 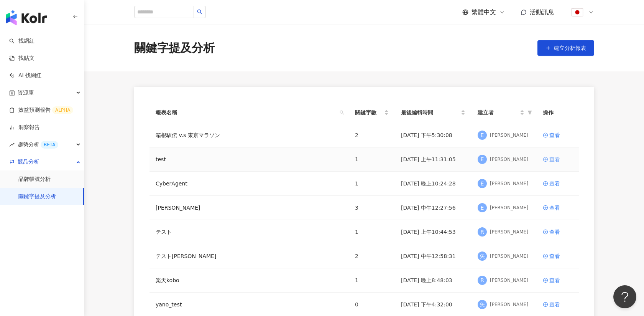 What do you see at coordinates (41, 110) in the screenshot?
I see `a: 效益預測報告ALPHA` at bounding box center [41, 110].